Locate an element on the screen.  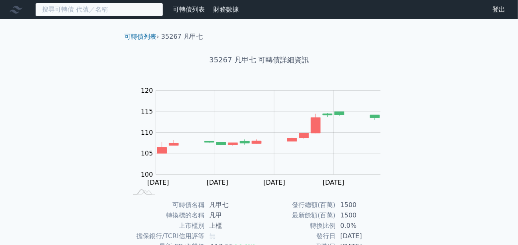
td: 擔保銀行/TCRI信用評等 is located at coordinates (166, 237).